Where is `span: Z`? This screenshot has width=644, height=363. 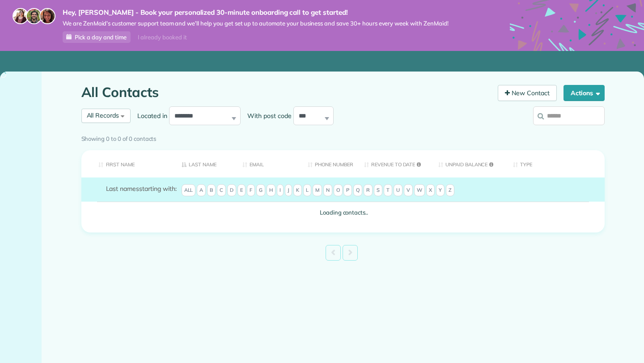
span: Z is located at coordinates (450, 190).